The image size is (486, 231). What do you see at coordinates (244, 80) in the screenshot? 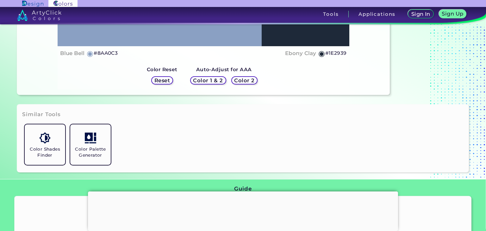
I see `h5: Color 2` at bounding box center [244, 80].